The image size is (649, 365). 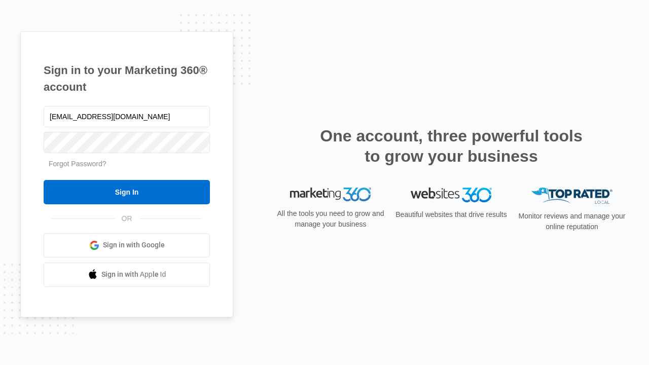 What do you see at coordinates (451, 195) in the screenshot?
I see `img: Websites 360` at bounding box center [451, 195].